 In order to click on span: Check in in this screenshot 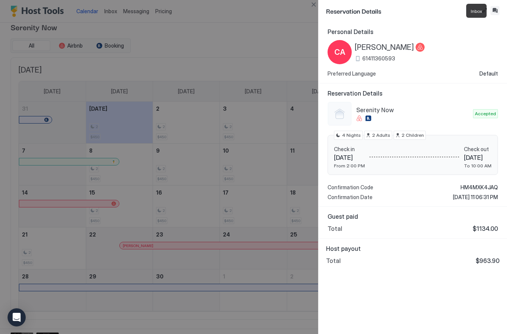, I will do `click(350, 149)`.